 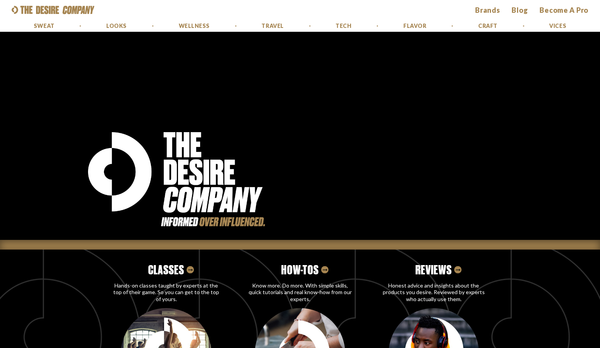 I want to click on a: Looks, so click(x=116, y=26).